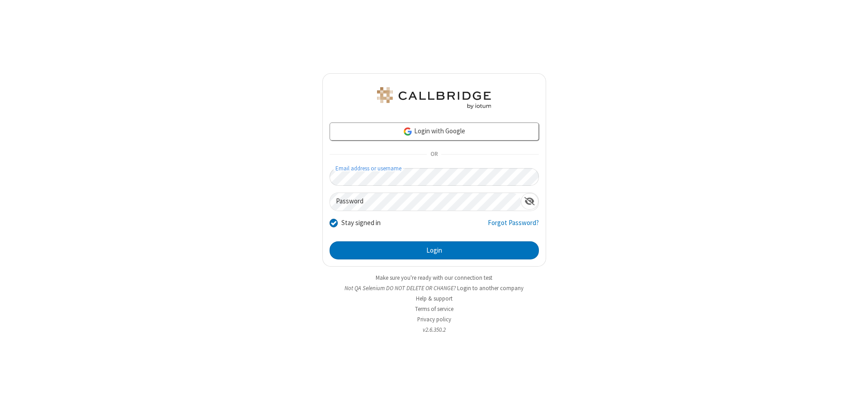  What do you see at coordinates (361, 223) in the screenshot?
I see `label: Stay signed in` at bounding box center [361, 223].